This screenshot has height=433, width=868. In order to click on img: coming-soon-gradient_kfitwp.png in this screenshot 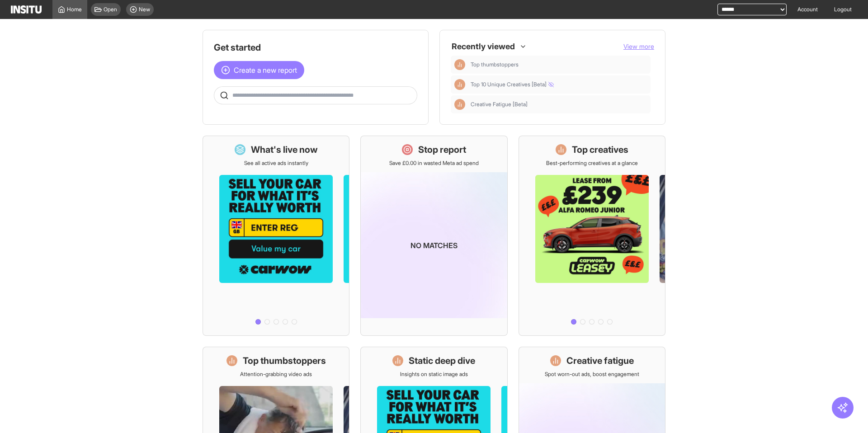, I will do `click(434, 245)`.